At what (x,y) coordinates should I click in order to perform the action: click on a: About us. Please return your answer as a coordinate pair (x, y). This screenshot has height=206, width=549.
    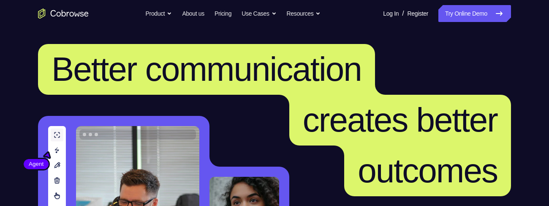
    Looking at the image, I should click on (193, 14).